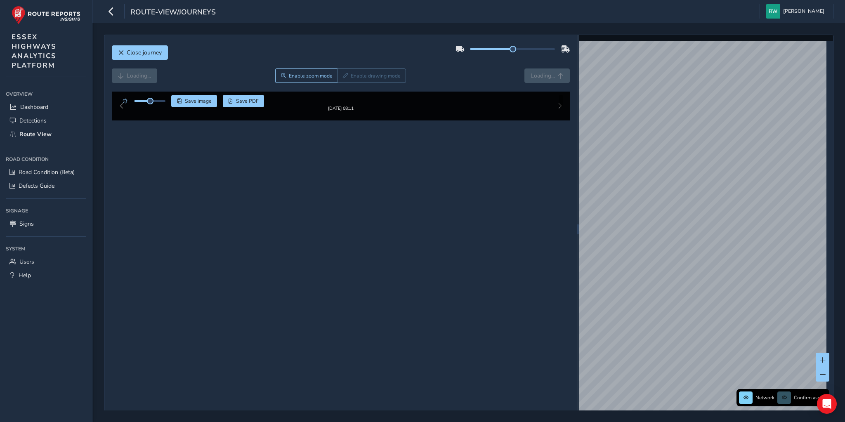 The width and height of the screenshot is (845, 422). I want to click on img: rr logo, so click(46, 15).